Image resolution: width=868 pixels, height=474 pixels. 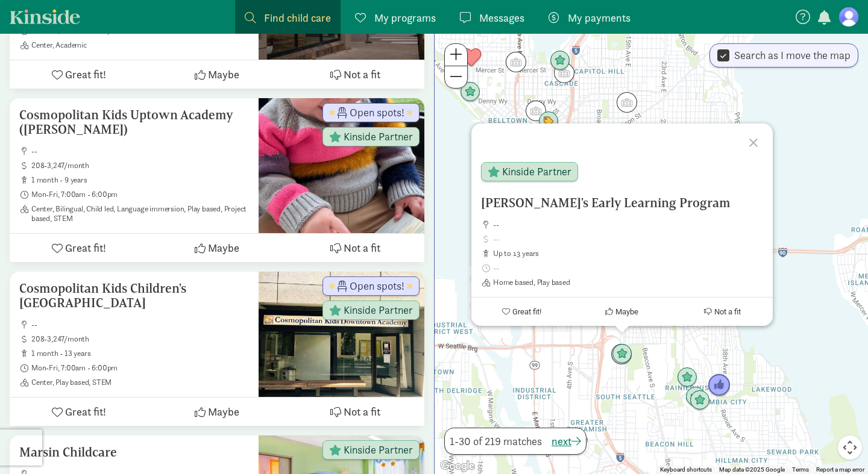 I want to click on a: Report a map error, so click(x=840, y=469).